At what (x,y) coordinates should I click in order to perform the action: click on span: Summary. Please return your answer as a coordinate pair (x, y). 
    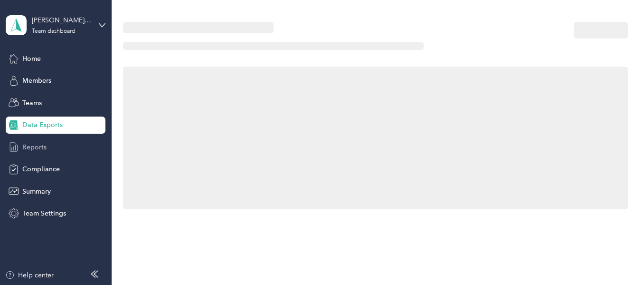
    Looking at the image, I should click on (37, 192).